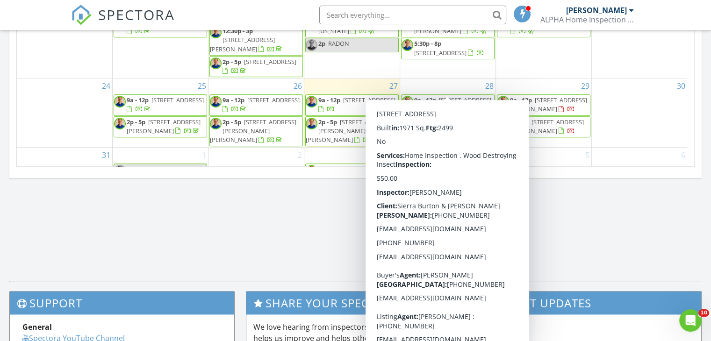 The width and height of the screenshot is (711, 341). I want to click on a: Go to August 30, 2025, so click(681, 86).